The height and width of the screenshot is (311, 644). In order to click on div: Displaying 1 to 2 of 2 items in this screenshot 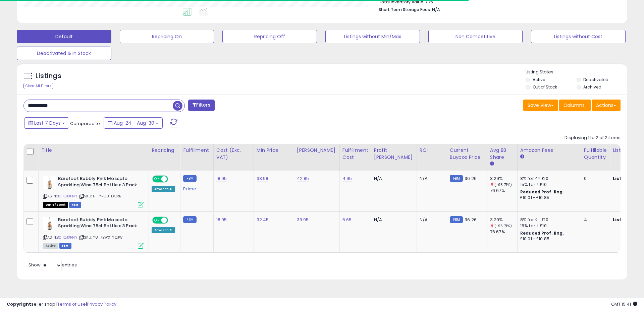, I will do `click(592, 138)`.